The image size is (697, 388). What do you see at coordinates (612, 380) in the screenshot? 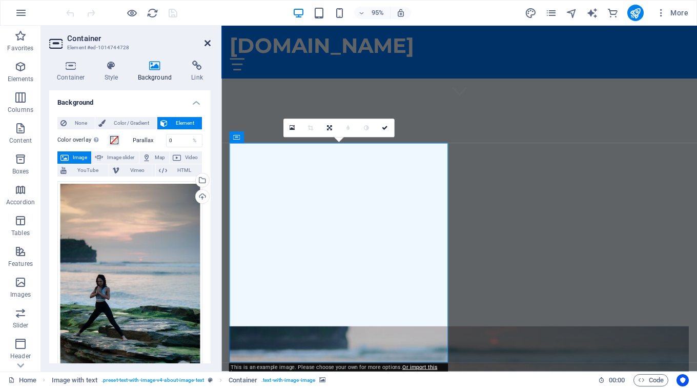
I see `h6: Session time` at bounding box center [612, 380].